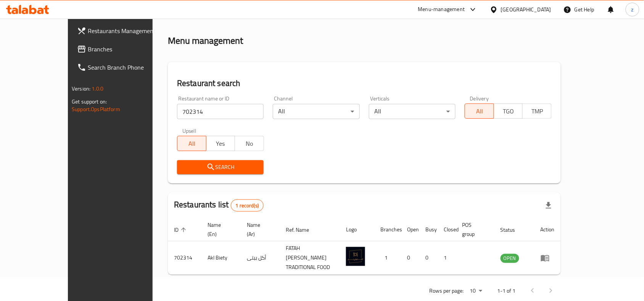 The width and height of the screenshot is (644, 301). What do you see at coordinates (189, 131) in the screenshot?
I see `label: Upsell` at bounding box center [189, 131].